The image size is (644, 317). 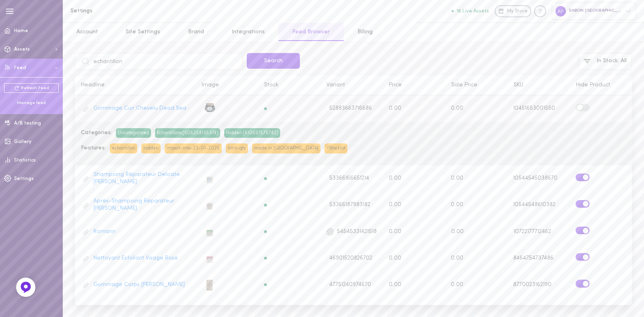 What do you see at coordinates (470, 11) in the screenshot?
I see `button: 16 Live Assets` at bounding box center [470, 11].